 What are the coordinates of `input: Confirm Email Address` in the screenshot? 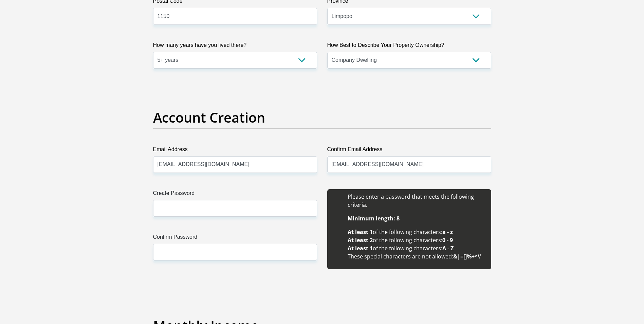 It's located at (409, 164).